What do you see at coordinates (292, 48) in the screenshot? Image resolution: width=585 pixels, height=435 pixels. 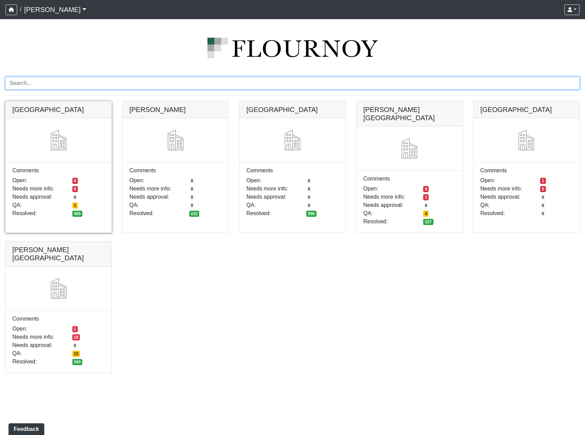 I see `img: logo` at bounding box center [292, 48].